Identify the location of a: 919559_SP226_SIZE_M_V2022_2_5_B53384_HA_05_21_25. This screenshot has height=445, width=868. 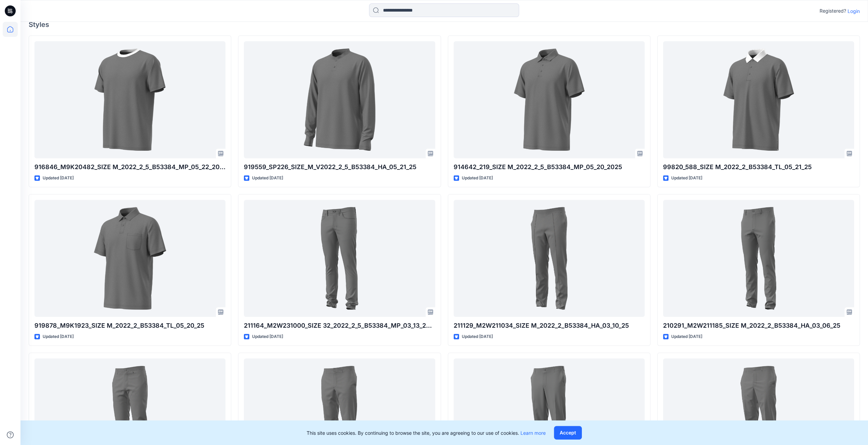
(340, 100).